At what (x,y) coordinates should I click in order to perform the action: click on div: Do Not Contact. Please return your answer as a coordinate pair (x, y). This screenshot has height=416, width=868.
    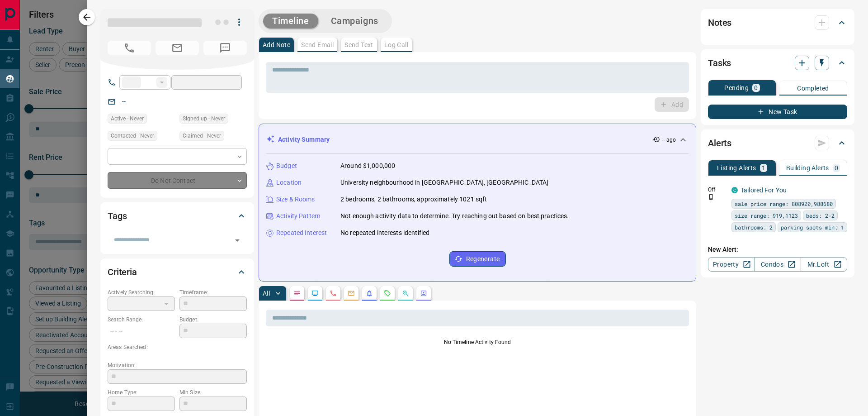
    Looking at the image, I should click on (178, 180).